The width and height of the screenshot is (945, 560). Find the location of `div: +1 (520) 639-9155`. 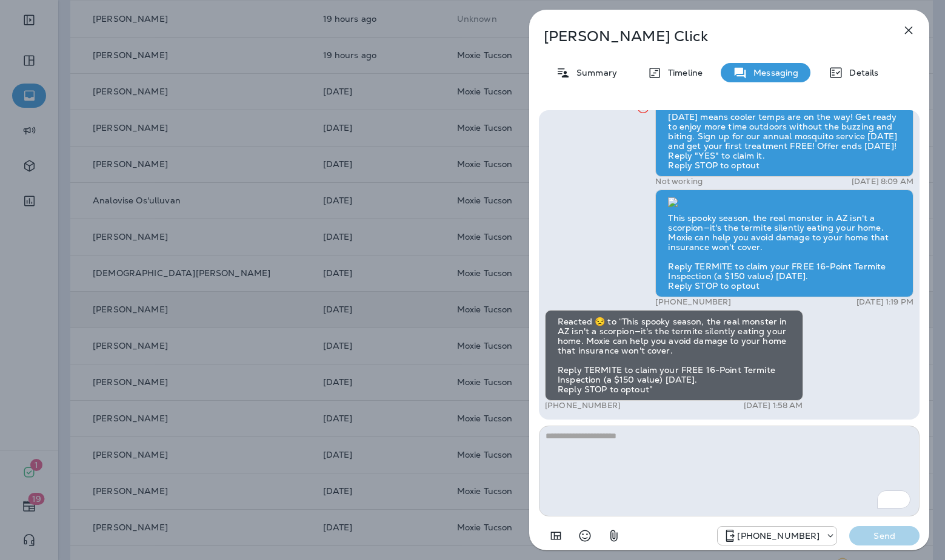

div: +1 (520) 639-9155 is located at coordinates (777, 536).